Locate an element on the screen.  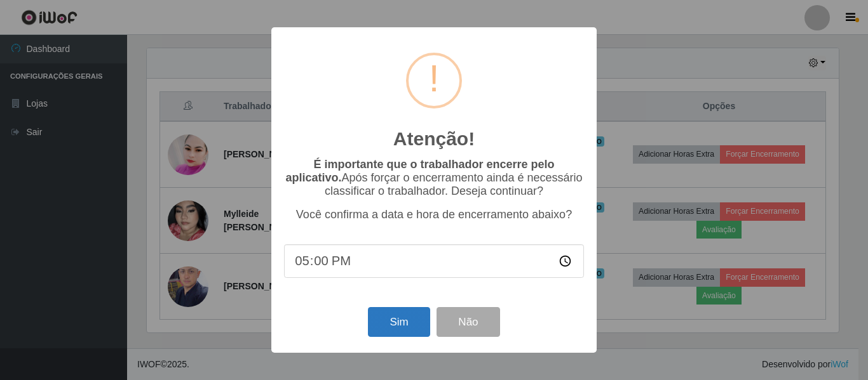
b: É importante que o trabalhador encerre pelo aplicativo. is located at coordinates (419, 170).